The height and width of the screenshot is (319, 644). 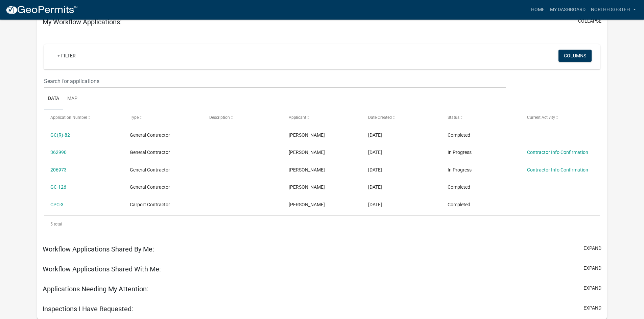 I want to click on a: 206973, so click(x=59, y=170).